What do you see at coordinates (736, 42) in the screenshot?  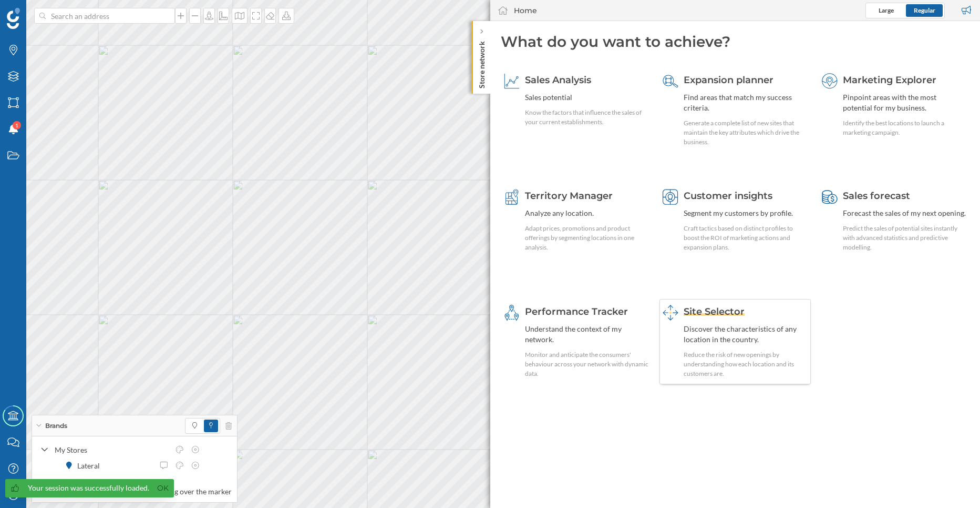 I see `div: What do you want to achieve?` at bounding box center [736, 42].